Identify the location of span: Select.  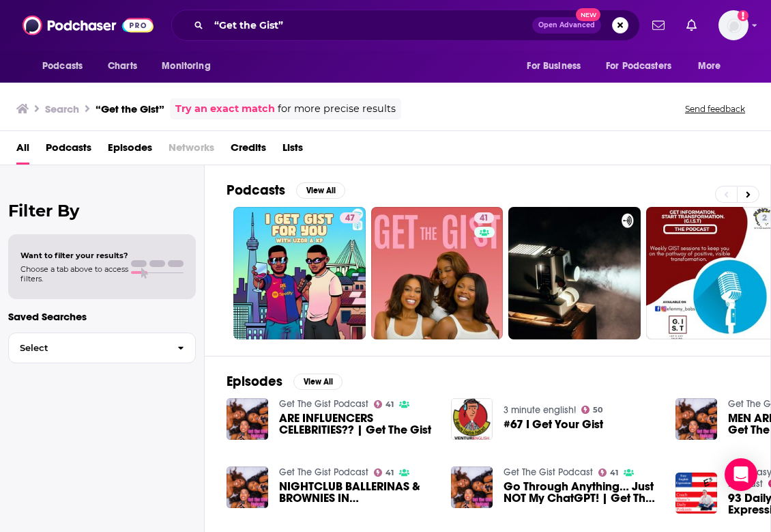
(88, 347).